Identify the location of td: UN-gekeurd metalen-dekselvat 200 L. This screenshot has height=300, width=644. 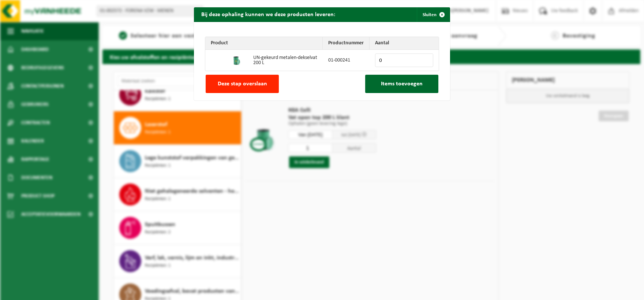
(285, 60).